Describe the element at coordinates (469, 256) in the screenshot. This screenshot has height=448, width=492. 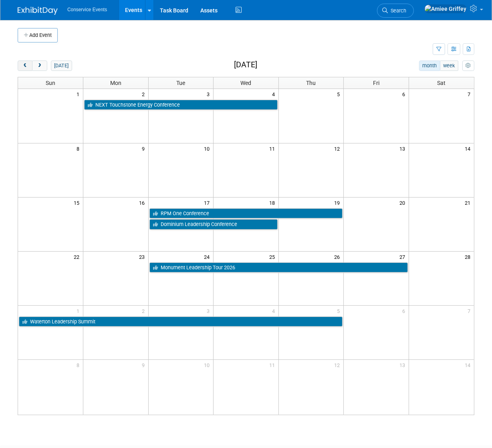
I see `span: 28` at that location.